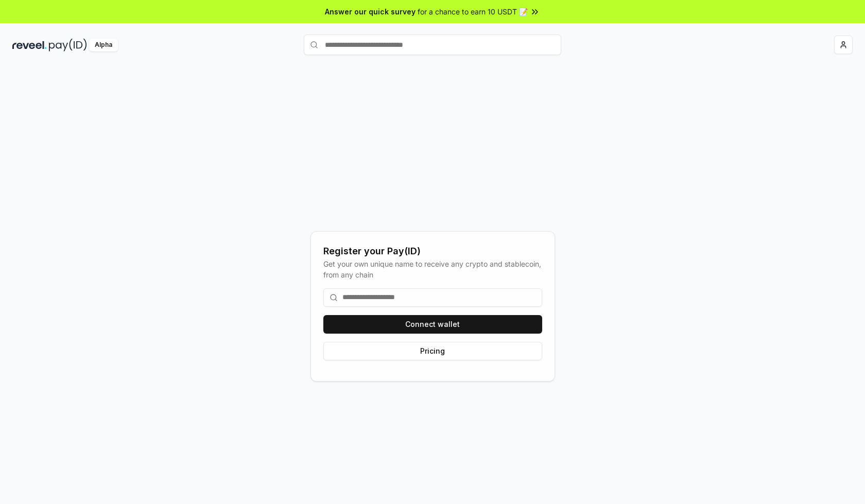 This screenshot has width=865, height=504. What do you see at coordinates (68, 45) in the screenshot?
I see `img: pay_id` at bounding box center [68, 45].